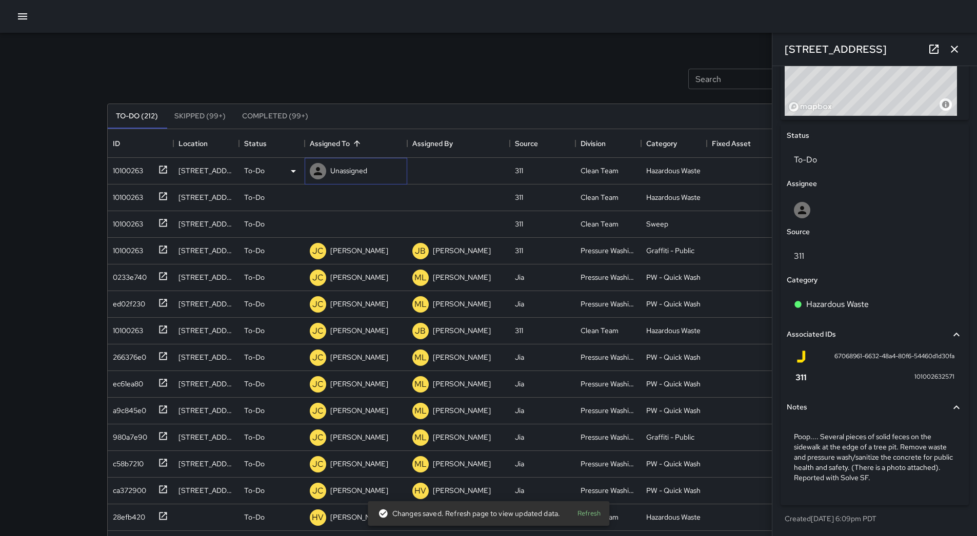 Image resolution: width=977 pixels, height=536 pixels. I want to click on div: Sweep, so click(657, 224).